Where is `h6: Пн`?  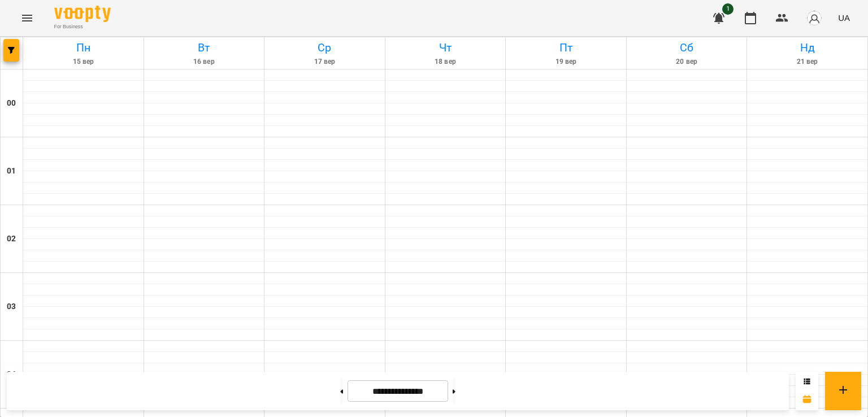
h6: Пн is located at coordinates (83, 48).